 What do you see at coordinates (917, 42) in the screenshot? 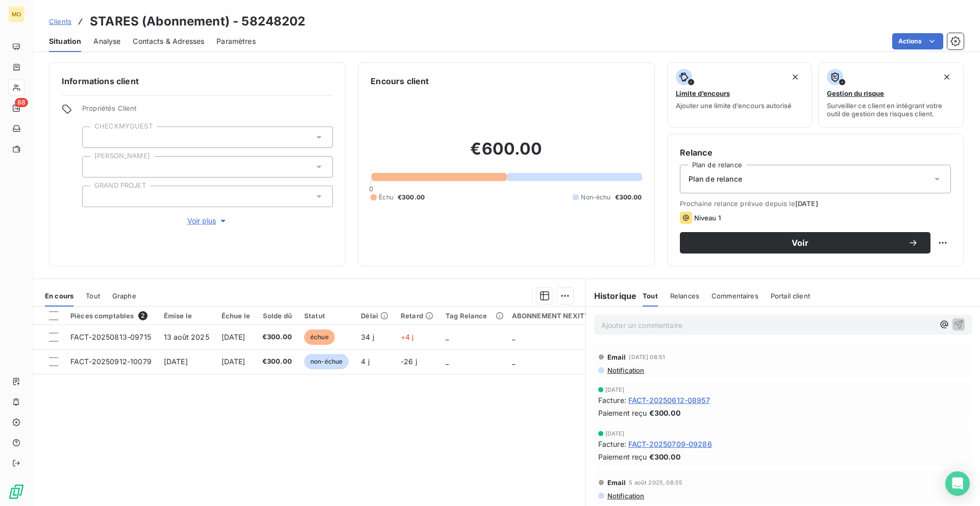
I see `button: Actions` at bounding box center [917, 42].